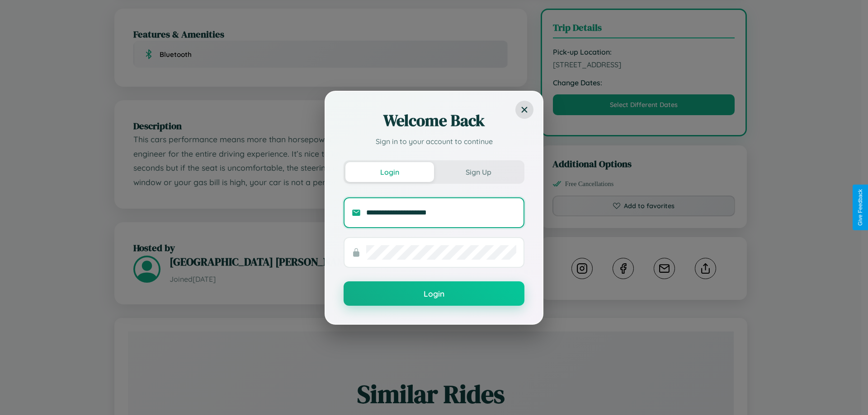 Image resolution: width=868 pixels, height=415 pixels. What do you see at coordinates (479, 172) in the screenshot?
I see `button: Sign Up` at bounding box center [479, 172].